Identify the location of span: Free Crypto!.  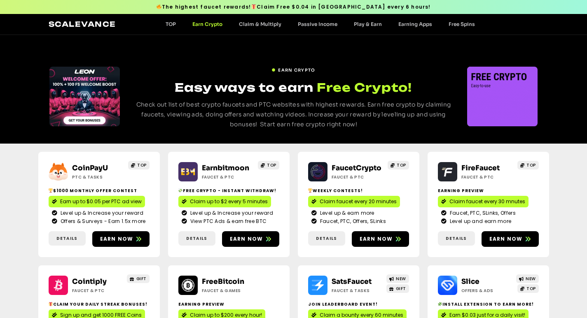
(364, 87).